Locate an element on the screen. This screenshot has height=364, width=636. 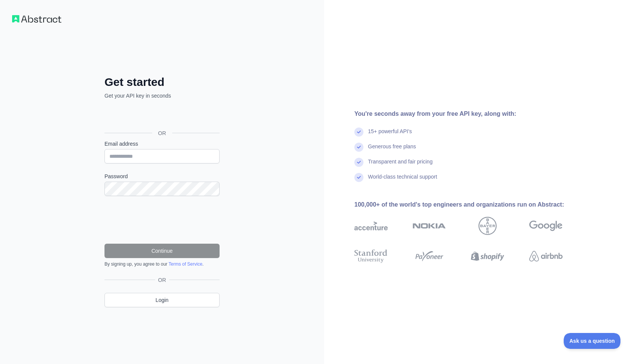
div: By signing up, you agree to our . is located at coordinates (162, 264).